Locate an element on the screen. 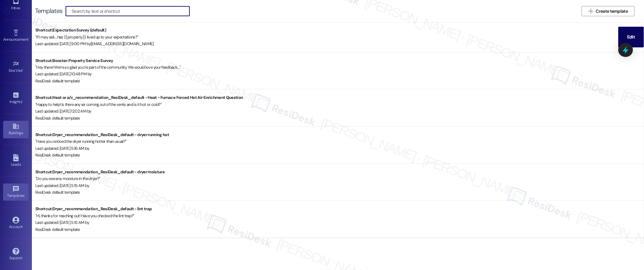  div: " Hey there! We’re so glad you’re part of the community. We would love your feedback... " is located at coordinates (339, 67).